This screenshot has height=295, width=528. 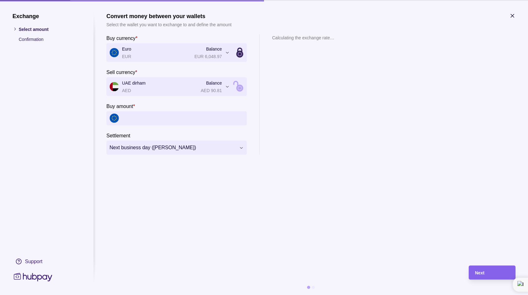 What do you see at coordinates (122, 38) in the screenshot?
I see `label: Buy currency` at bounding box center [122, 38].